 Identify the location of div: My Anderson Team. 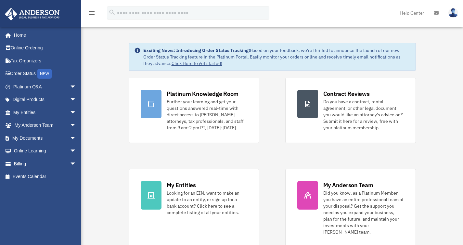
(349, 185).